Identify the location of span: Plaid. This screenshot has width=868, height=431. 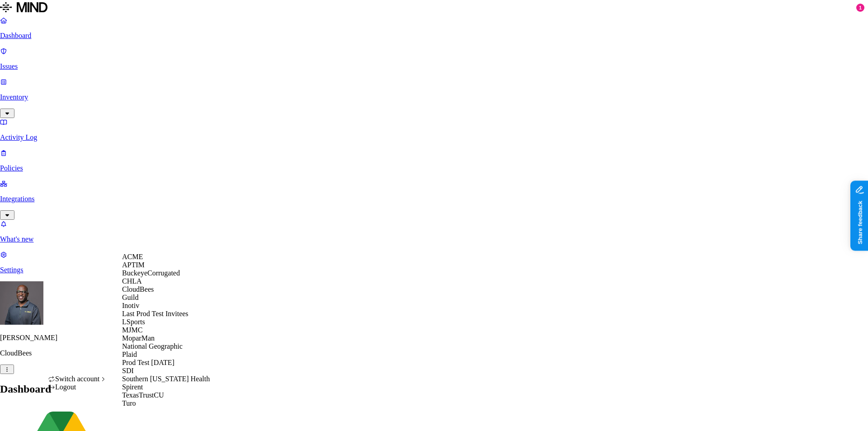
(129, 354).